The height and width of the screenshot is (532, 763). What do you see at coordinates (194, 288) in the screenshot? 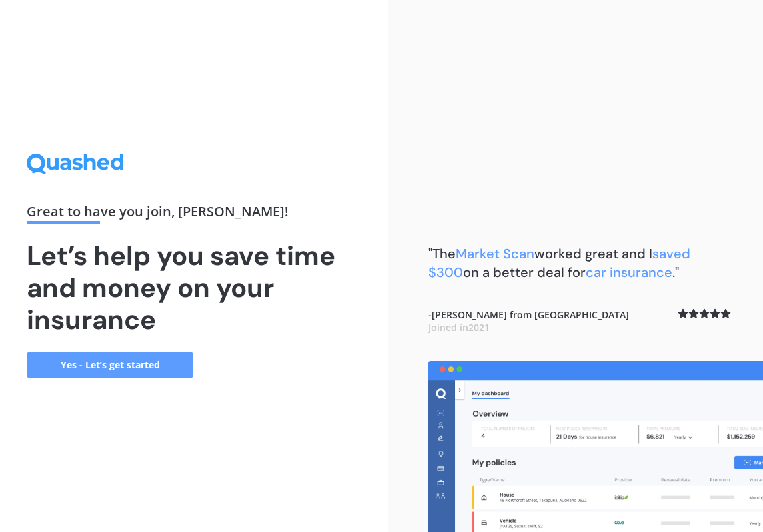
I see `h1: Let’s help you save time and money on your insurance` at bounding box center [194, 288].